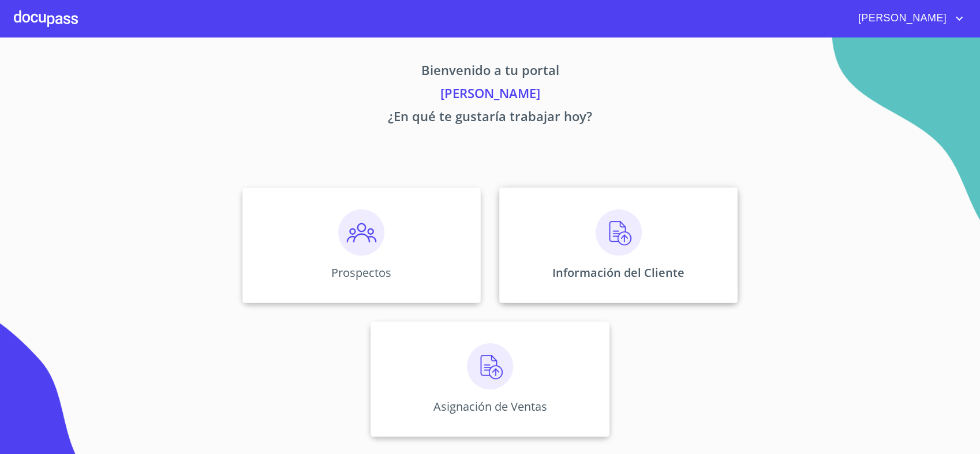 The width and height of the screenshot is (980, 454). I want to click on p: Prospectos, so click(362, 272).